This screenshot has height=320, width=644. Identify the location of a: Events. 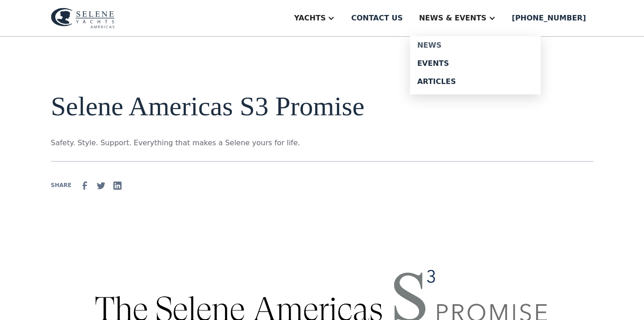
(475, 64).